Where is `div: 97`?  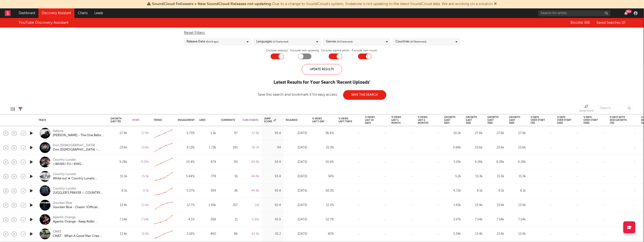 div: 97 is located at coordinates (229, 133).